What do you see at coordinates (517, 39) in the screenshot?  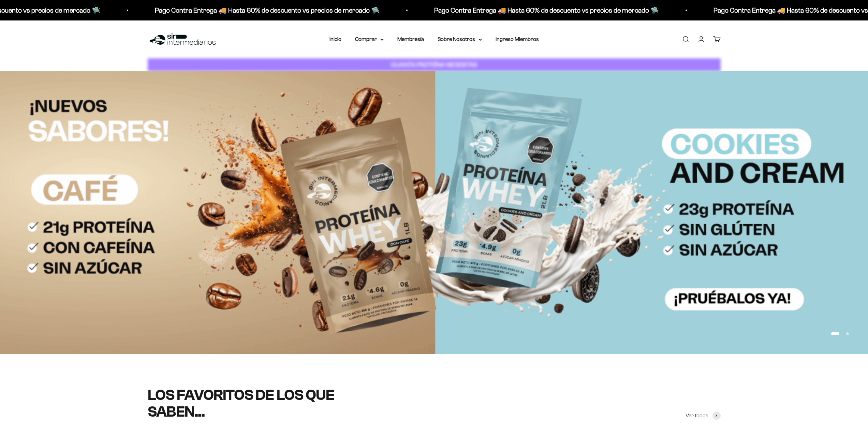 I see `a: Ingreso Miembros` at bounding box center [517, 39].